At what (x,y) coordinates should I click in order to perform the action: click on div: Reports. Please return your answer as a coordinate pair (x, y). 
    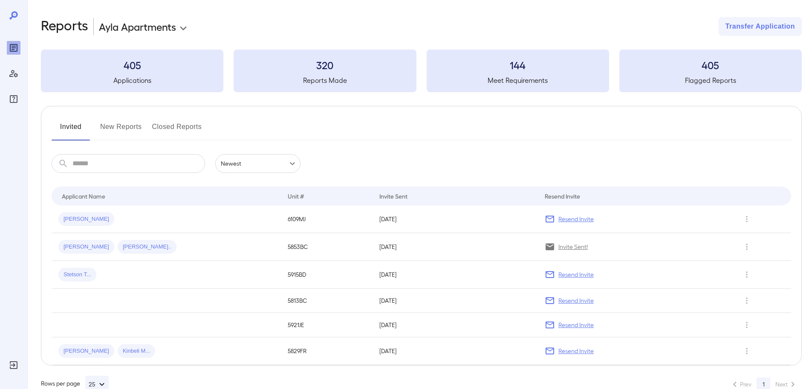
    Looking at the image, I should click on (14, 48).